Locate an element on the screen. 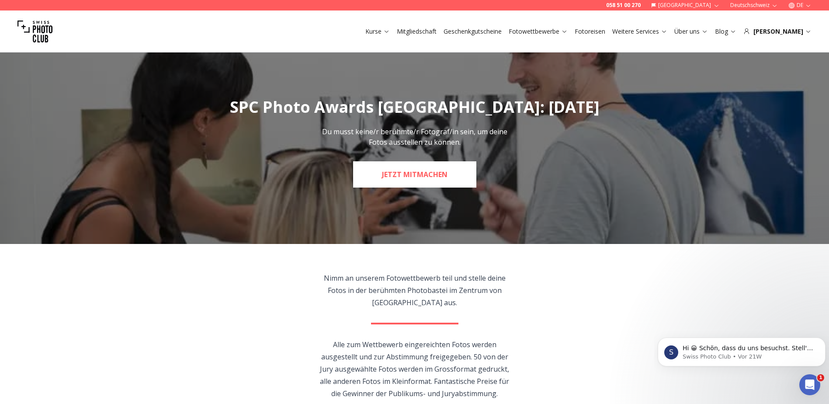 This screenshot has width=829, height=404. a: Fotowettbewerbe is located at coordinates (538, 31).